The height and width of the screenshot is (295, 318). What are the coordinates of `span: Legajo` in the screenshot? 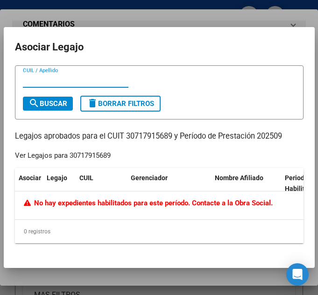 It's located at (57, 178).